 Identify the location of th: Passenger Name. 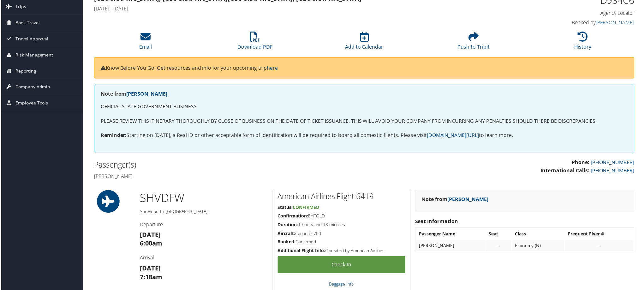
(451, 234).